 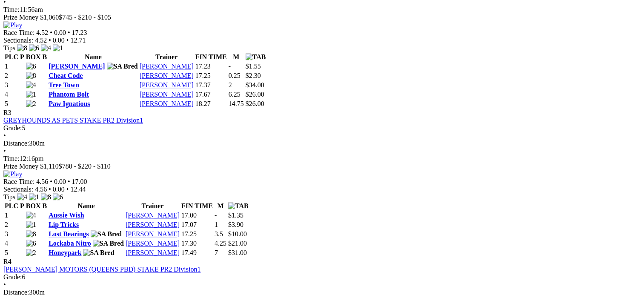 I want to click on span: B, so click(x=44, y=205).